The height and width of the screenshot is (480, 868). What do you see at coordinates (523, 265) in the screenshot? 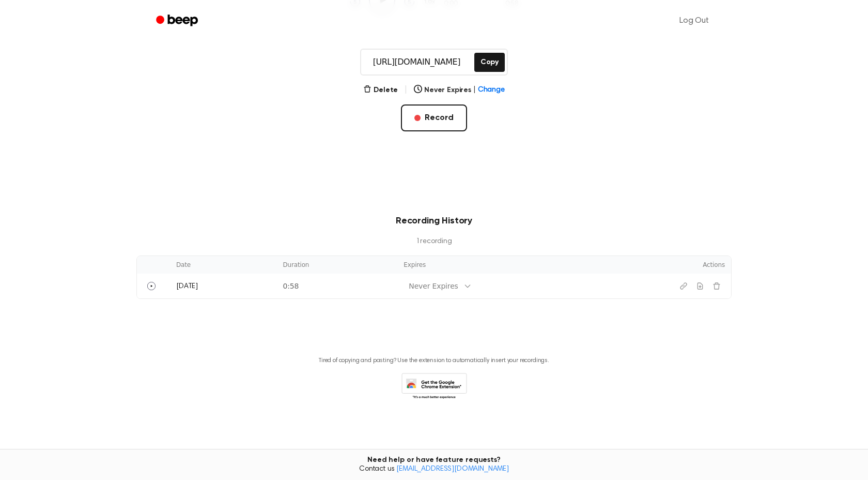
I see `th: Expires` at bounding box center [523, 265].